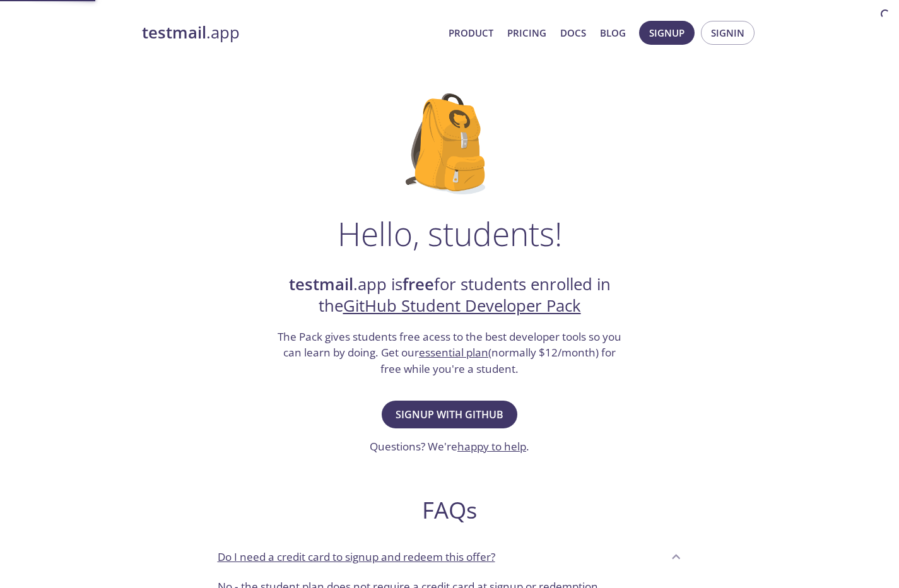 The width and height of the screenshot is (899, 588). I want to click on h2: FAQs, so click(450, 509).